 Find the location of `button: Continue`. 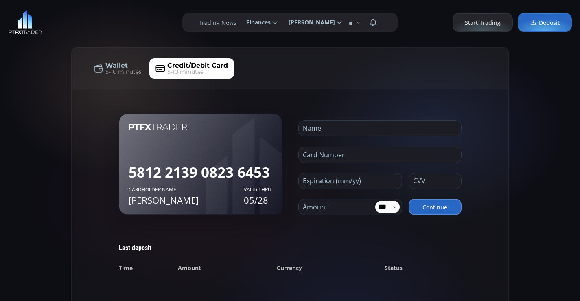

button: Continue is located at coordinates (435, 207).